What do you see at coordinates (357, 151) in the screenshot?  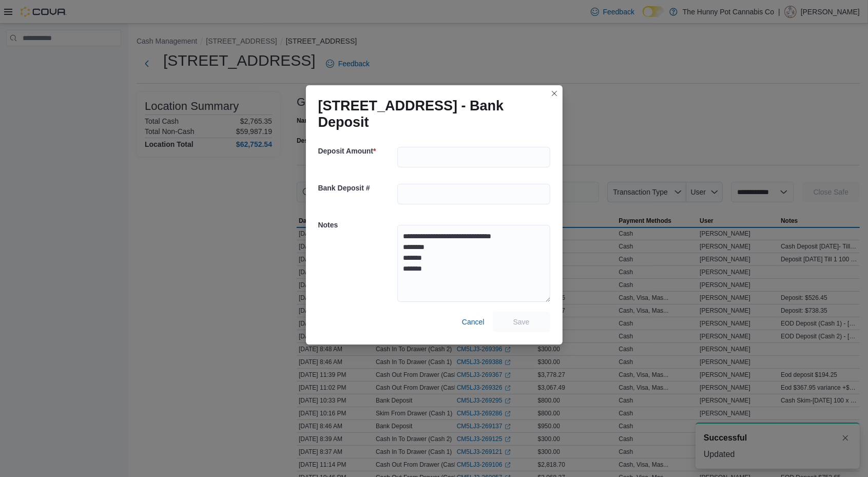 I see `h5: Deposit Amount` at bounding box center [357, 151].